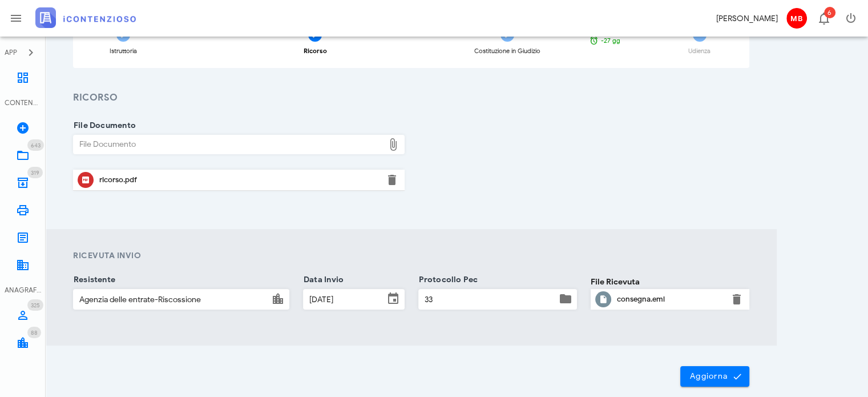  I want to click on div: File Documento, so click(229, 144).